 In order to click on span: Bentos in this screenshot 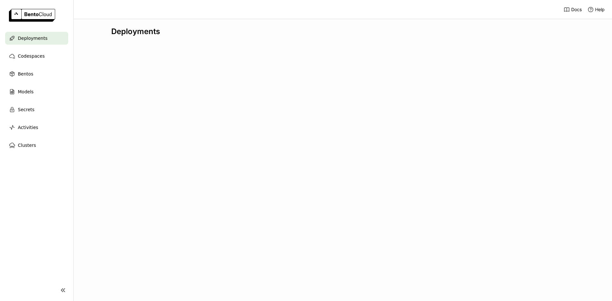, I will do `click(26, 74)`.